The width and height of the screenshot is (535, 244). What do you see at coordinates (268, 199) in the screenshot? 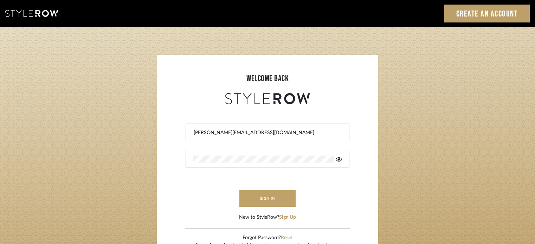
I see `button: sign in` at bounding box center [268, 199].